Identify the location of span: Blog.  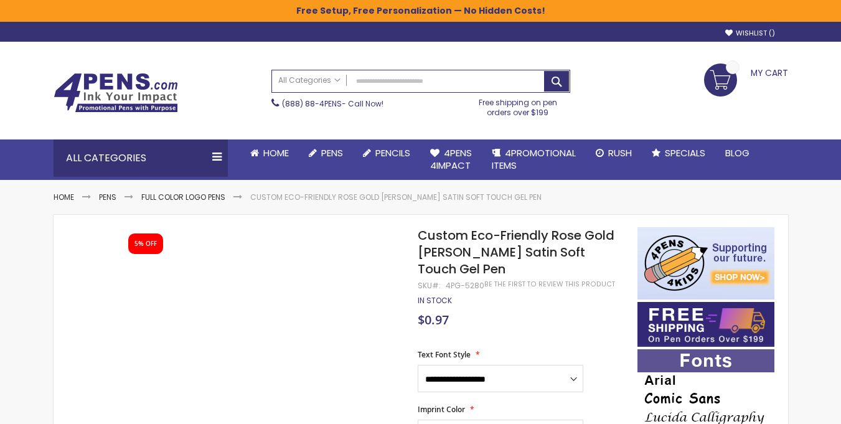
(737, 152).